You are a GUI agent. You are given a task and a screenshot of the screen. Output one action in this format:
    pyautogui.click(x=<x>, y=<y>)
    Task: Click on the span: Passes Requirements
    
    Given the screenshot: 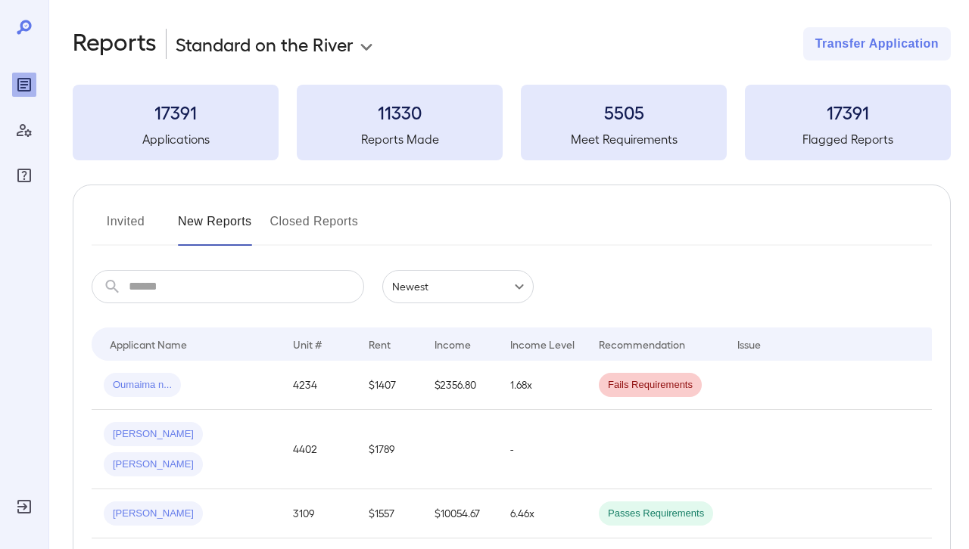 What is the action you would take?
    pyautogui.click(x=655, y=514)
    